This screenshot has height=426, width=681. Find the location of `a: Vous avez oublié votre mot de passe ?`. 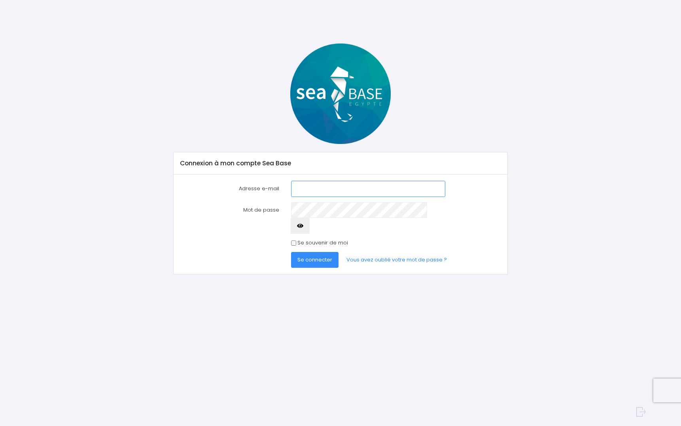

a: Vous avez oublié votre mot de passe ? is located at coordinates (396, 260).